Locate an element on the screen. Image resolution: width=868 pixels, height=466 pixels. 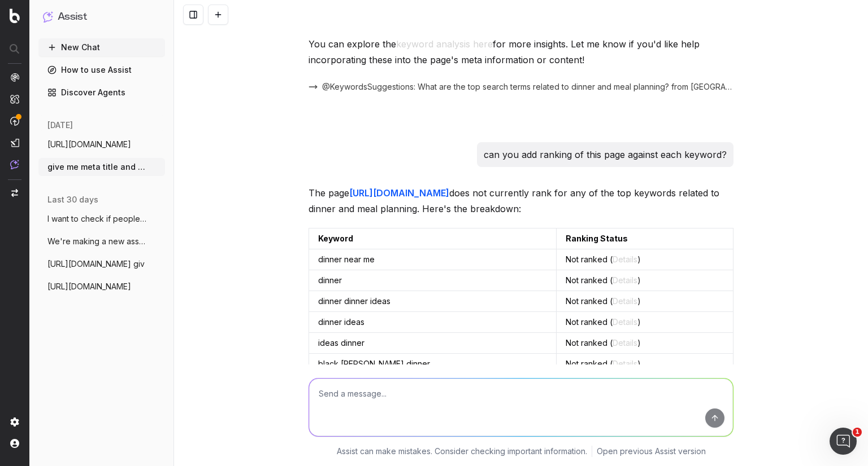
button: give me meta title and description for t is located at coordinates (102, 167).